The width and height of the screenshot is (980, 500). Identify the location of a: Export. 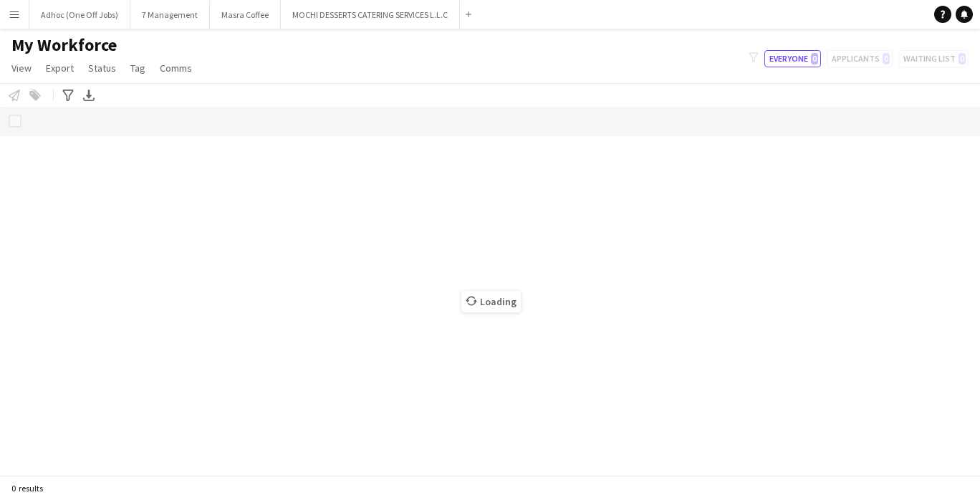
(60, 68).